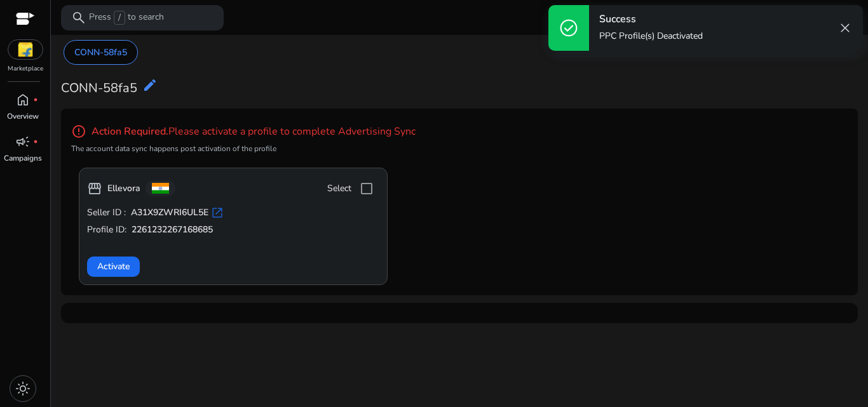 Image resolution: width=868 pixels, height=407 pixels. What do you see at coordinates (218, 213) in the screenshot?
I see `span: open_in_new` at bounding box center [218, 213].